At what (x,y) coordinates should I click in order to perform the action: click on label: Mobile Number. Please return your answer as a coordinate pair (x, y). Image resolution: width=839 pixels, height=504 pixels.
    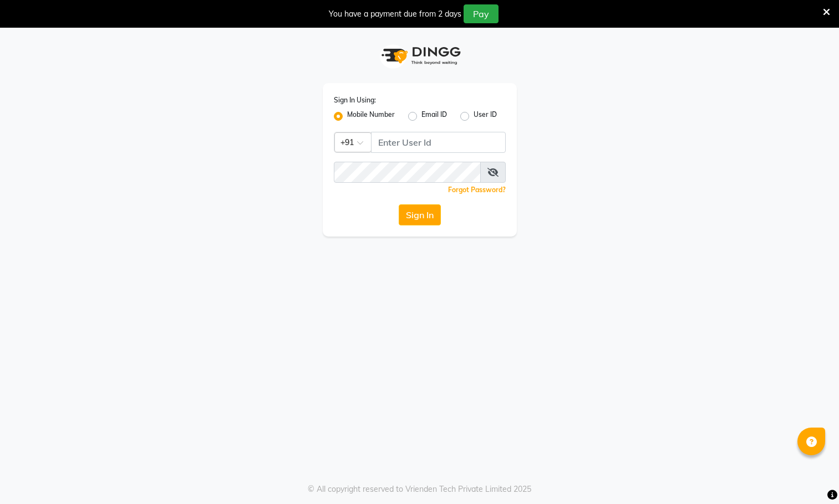
    Looking at the image, I should click on (371, 116).